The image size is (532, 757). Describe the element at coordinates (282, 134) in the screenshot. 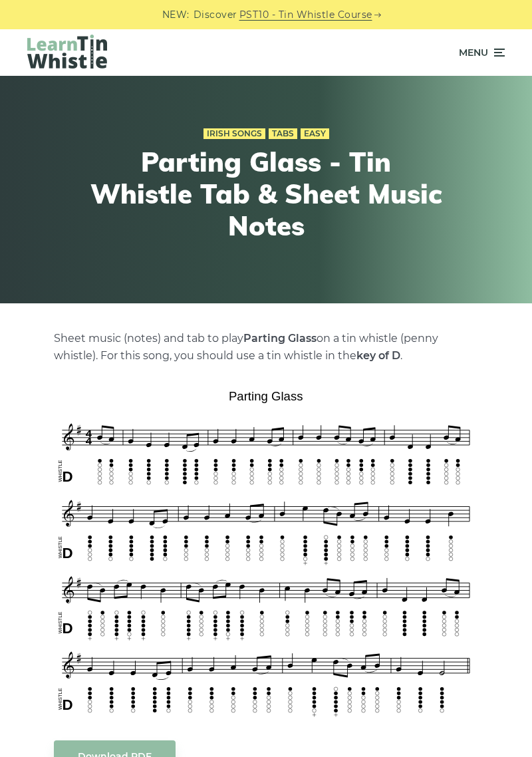

I see `a: Tabs` at that location.